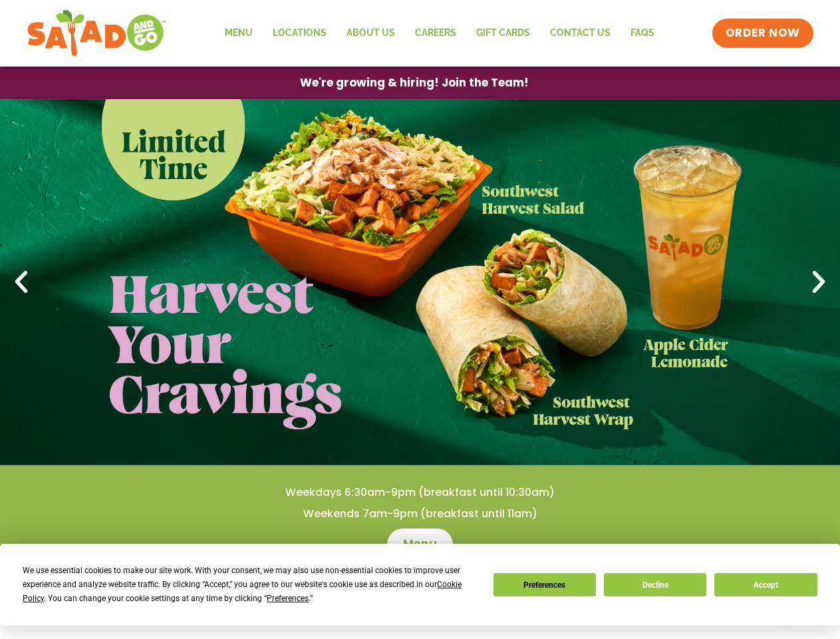 The height and width of the screenshot is (639, 840). Describe the element at coordinates (414, 83) in the screenshot. I see `a: We're growing & hiring! Join the Team!` at that location.